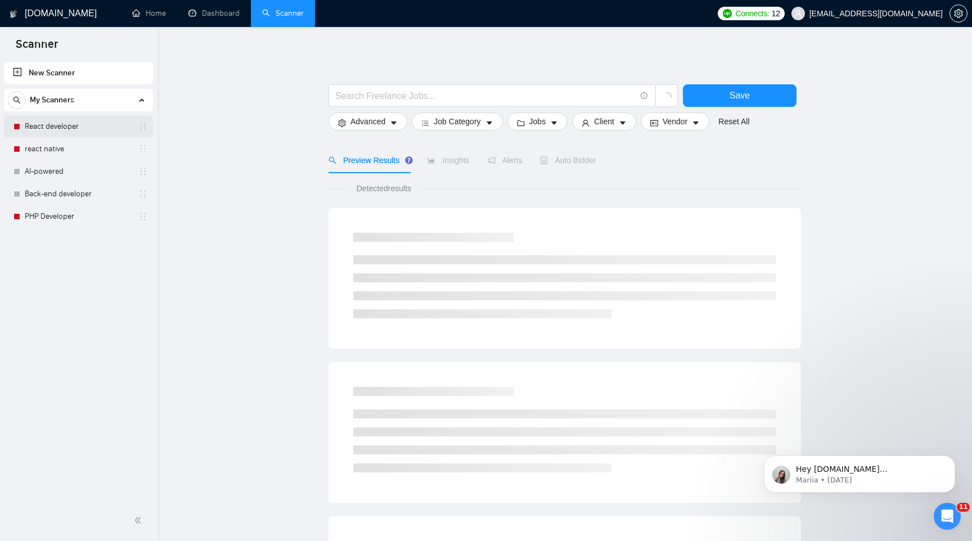 This screenshot has width=972, height=541. What do you see at coordinates (654, 123) in the screenshot?
I see `span: idcard` at bounding box center [654, 123].